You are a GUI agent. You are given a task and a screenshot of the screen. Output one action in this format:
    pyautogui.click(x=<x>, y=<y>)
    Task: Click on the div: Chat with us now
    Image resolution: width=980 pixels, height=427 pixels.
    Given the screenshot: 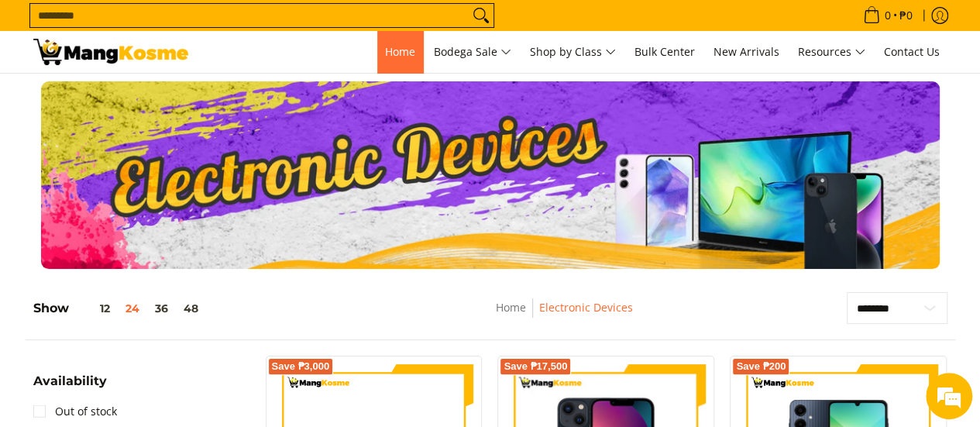 What is the action you would take?
    pyautogui.click(x=170, y=97)
    